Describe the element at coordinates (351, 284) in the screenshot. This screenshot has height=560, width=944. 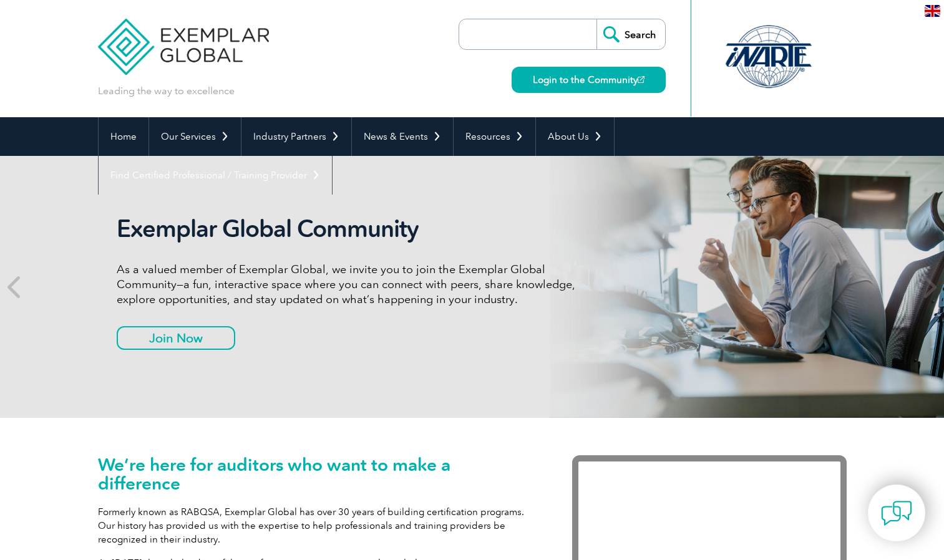
I see `p: As a valued member of Exemplar Global, we invite you to join the Exemplar Global Community—a fun,...` at that location.